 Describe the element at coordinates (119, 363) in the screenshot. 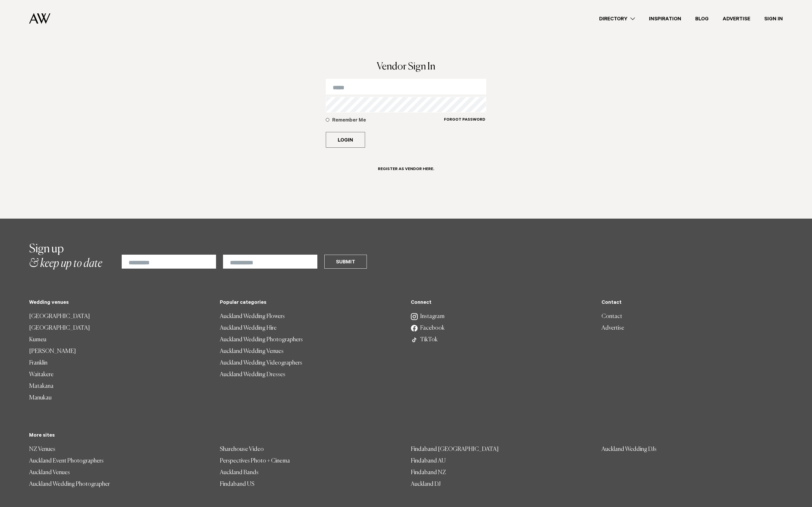

I see `a: Franklin` at that location.